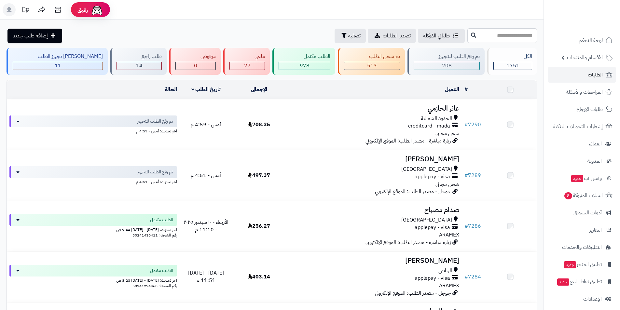  What do you see at coordinates (472, 175) in the screenshot?
I see `a: #7289` at bounding box center [472, 175].